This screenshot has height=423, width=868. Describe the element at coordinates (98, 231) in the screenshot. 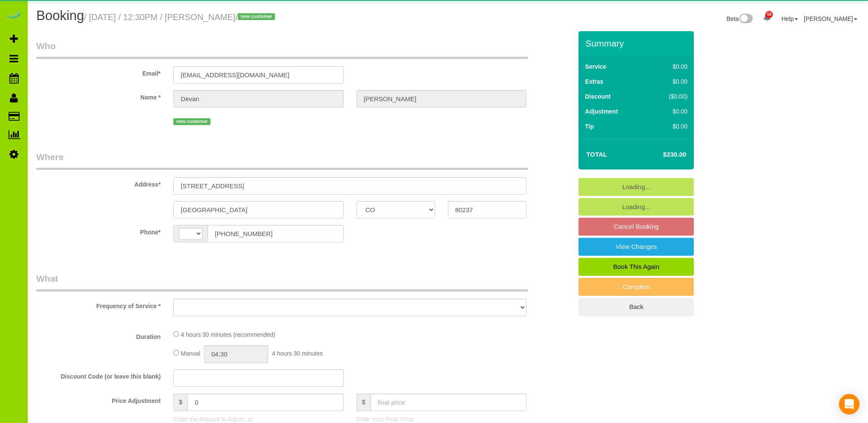

I see `label: Phone*` at that location.